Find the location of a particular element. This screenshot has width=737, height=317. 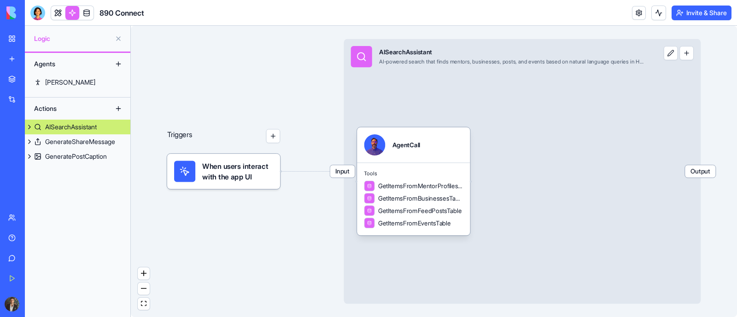

button: zoom in is located at coordinates (144, 274).